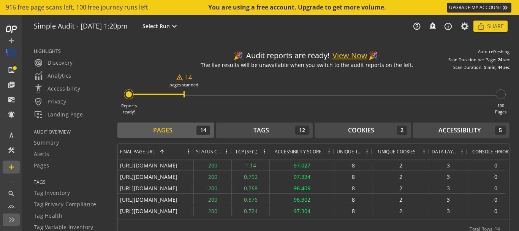  Describe the element at coordinates (495, 26) in the screenshot. I see `span: Share` at that location.